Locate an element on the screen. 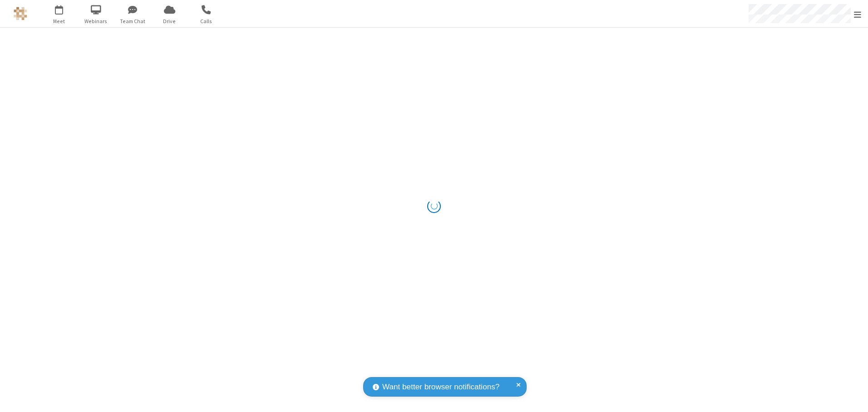 The image size is (868, 412). span: Team Chat is located at coordinates (133, 21).